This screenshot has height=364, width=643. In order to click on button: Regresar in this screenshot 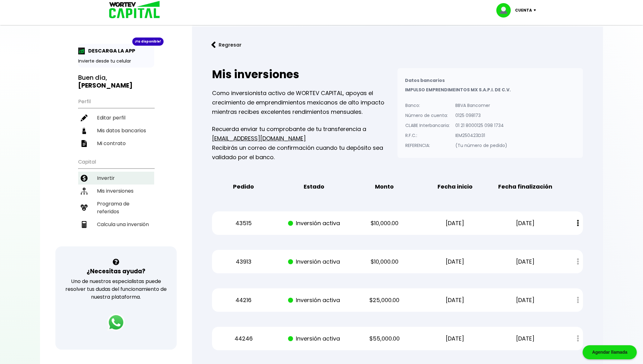, I will do `click(227, 45)`.